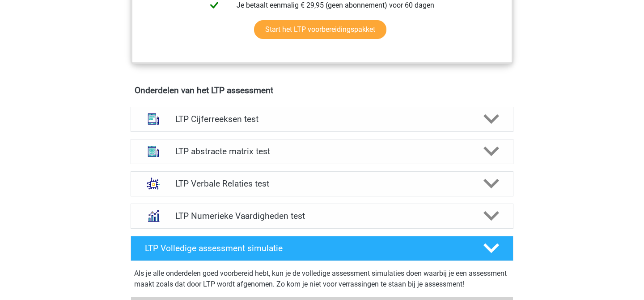 The width and height of the screenshot is (644, 300). I want to click on img: numeriek redeneren, so click(153, 216).